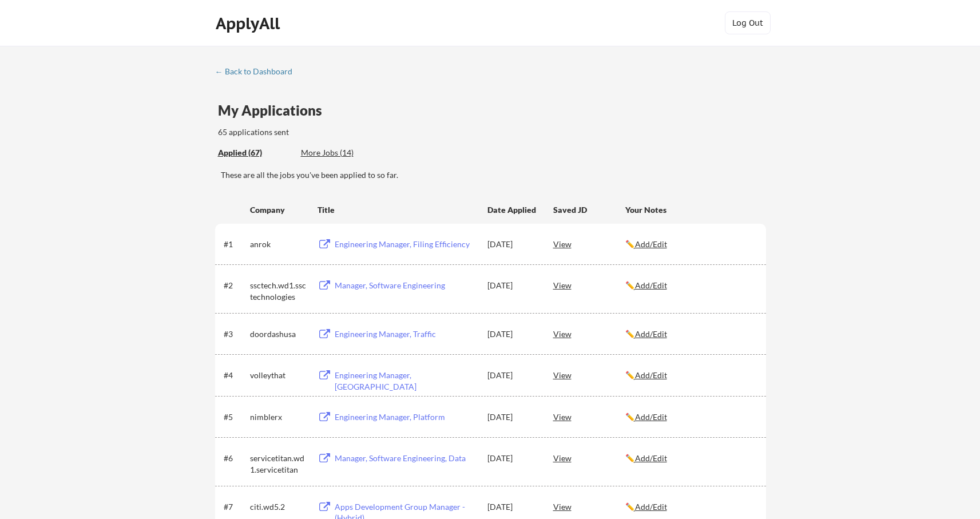 Image resolution: width=980 pixels, height=519 pixels. What do you see at coordinates (279, 417) in the screenshot?
I see `div: nimblerx` at bounding box center [279, 417].